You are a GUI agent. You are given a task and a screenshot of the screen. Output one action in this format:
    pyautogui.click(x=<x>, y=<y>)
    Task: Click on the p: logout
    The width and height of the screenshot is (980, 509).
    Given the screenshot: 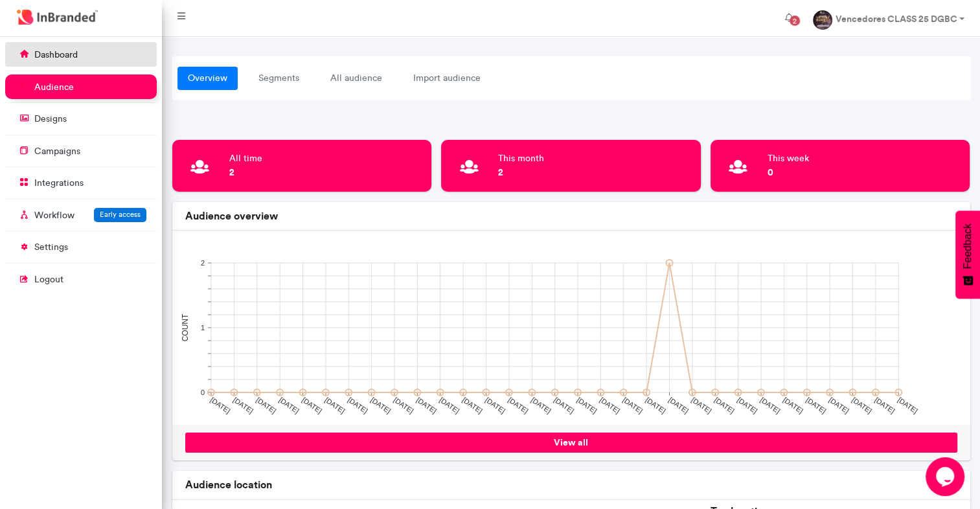 What is the action you would take?
    pyautogui.click(x=49, y=280)
    